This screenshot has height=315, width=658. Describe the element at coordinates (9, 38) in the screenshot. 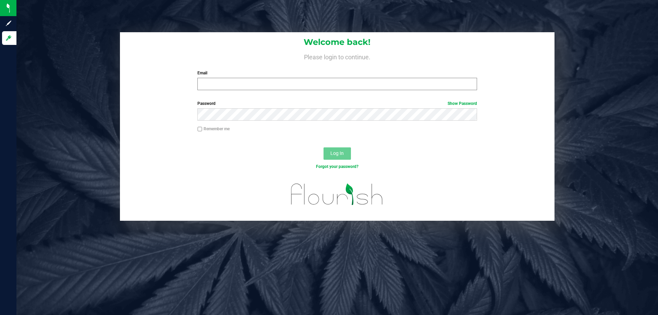

I see `inline-svg: Log in` at that location.